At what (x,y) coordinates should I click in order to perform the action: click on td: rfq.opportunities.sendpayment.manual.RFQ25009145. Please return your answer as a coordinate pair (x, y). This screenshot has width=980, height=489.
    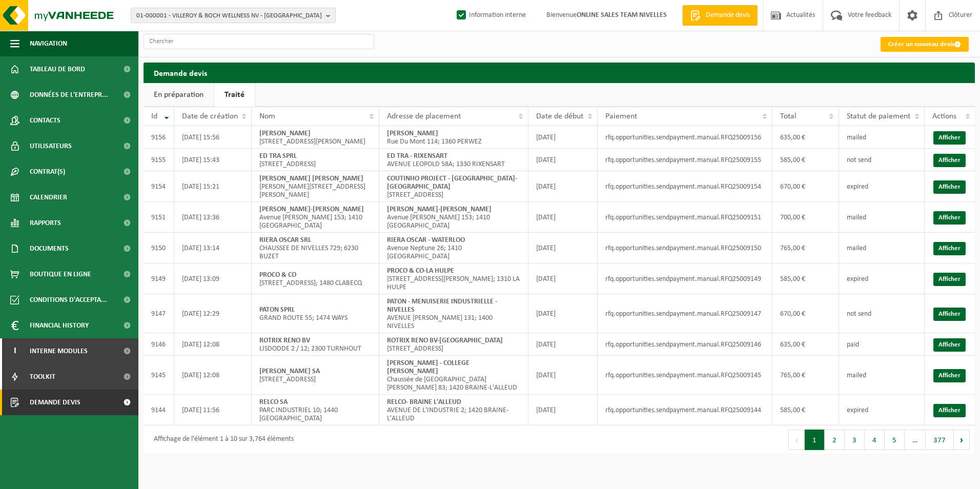
    Looking at the image, I should click on (685, 375).